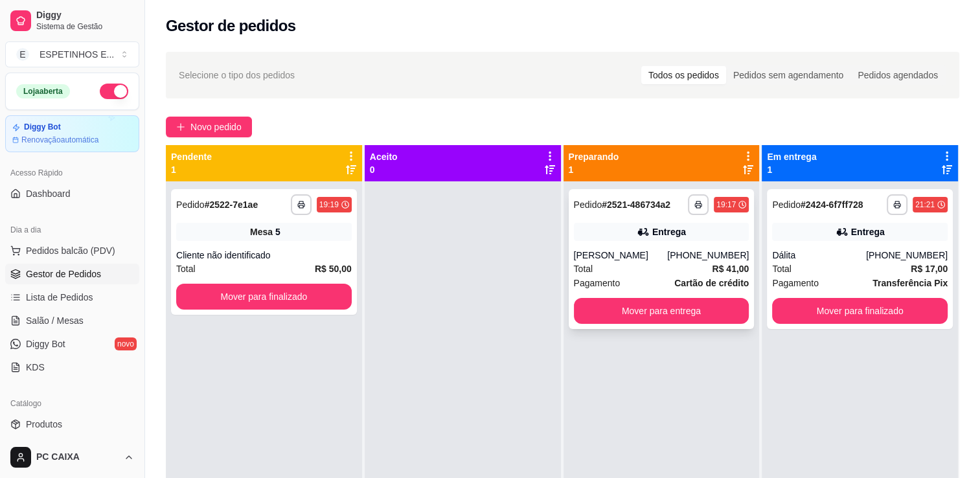 Image resolution: width=980 pixels, height=478 pixels. What do you see at coordinates (72, 173) in the screenshot?
I see `div: Acesso Rápido` at bounding box center [72, 173].